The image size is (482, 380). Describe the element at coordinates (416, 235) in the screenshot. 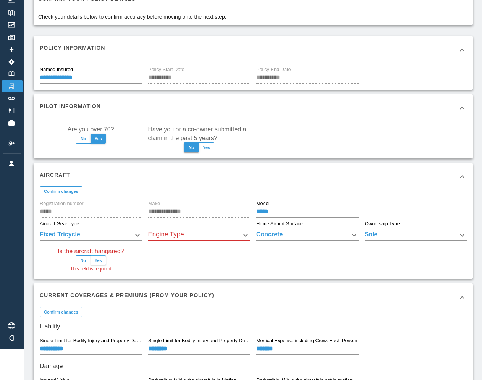

I see `div: Sole` at that location.